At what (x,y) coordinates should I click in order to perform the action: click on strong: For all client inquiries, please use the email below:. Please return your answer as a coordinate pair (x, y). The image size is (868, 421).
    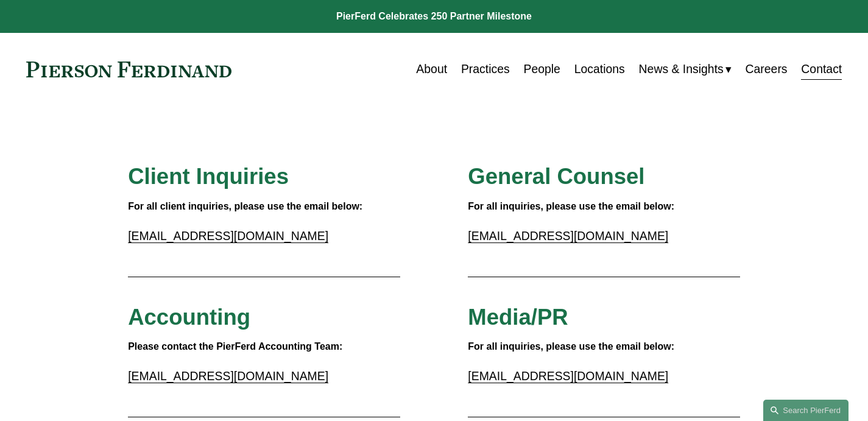
    Looking at the image, I should click on (245, 206).